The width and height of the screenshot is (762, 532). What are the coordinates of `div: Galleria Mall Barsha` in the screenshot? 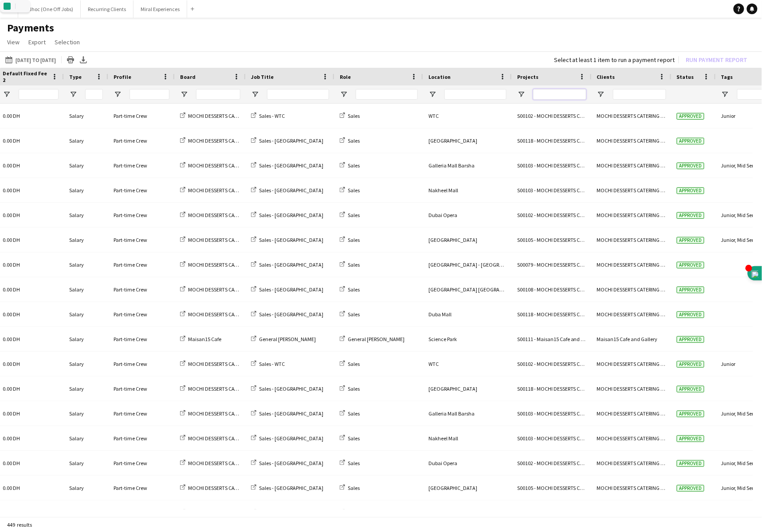 It's located at (467, 413).